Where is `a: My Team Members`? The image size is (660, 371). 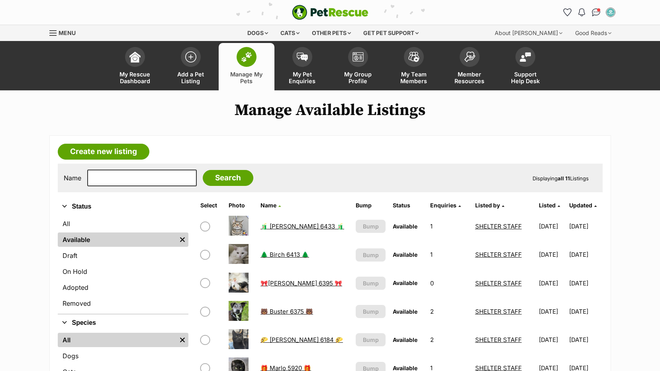
a: My Team Members is located at coordinates (414, 66).